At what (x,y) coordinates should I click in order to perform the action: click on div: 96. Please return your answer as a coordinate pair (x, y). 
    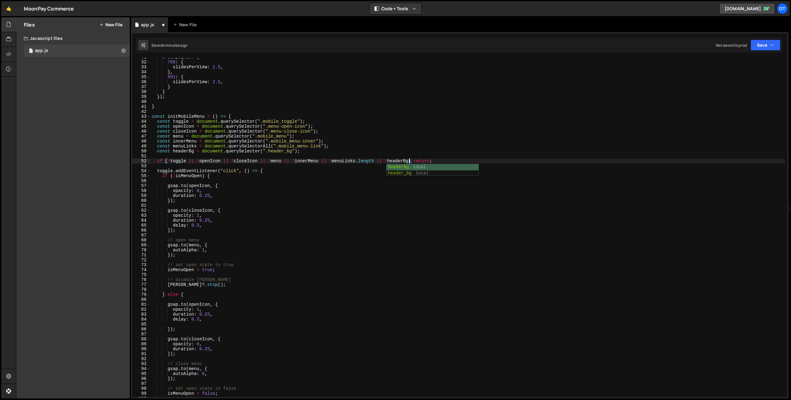
    Looking at the image, I should click on (141, 378).